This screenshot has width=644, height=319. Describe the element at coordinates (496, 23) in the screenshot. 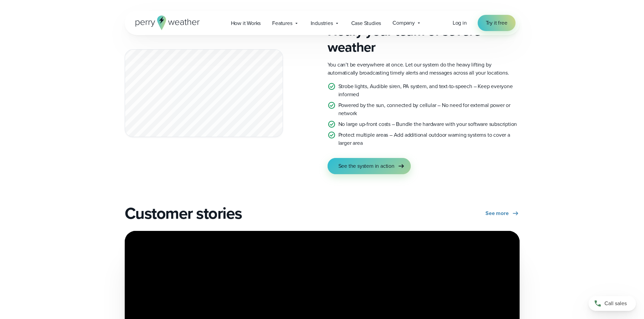

I see `span: Try it free` at that location.